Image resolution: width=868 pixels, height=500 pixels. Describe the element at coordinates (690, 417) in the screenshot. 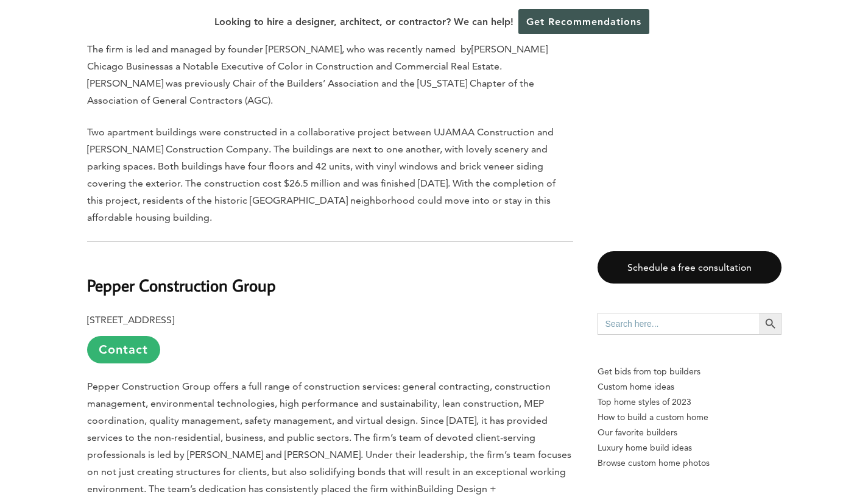

I see `p: How to build a custom home` at that location.